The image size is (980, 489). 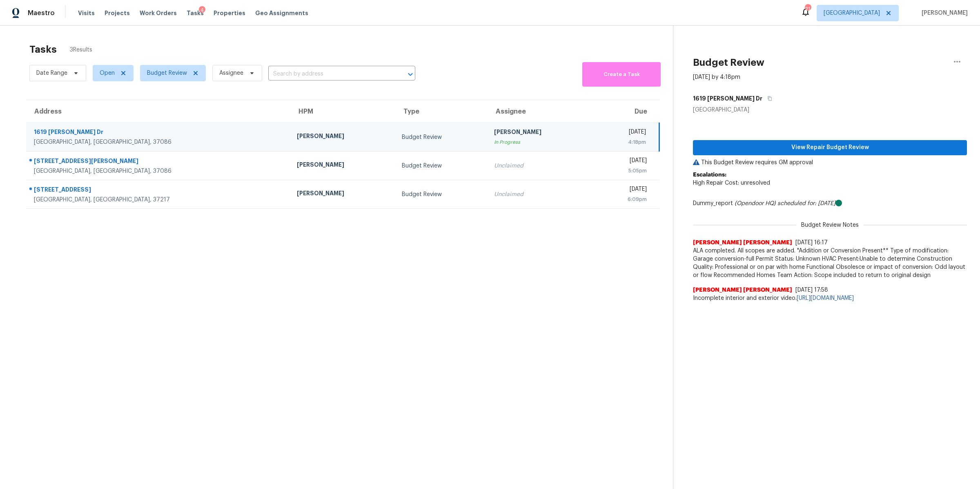 What do you see at coordinates (623, 171) in the screenshot?
I see `div: 5:05pm` at bounding box center [623, 171].